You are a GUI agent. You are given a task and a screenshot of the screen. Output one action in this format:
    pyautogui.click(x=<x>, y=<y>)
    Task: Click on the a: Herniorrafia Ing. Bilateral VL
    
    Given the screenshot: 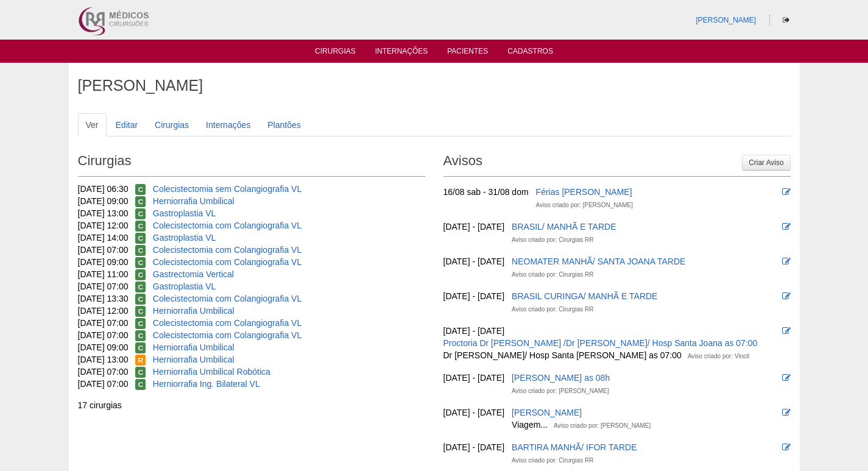 What is the action you would take?
    pyautogui.click(x=207, y=384)
    